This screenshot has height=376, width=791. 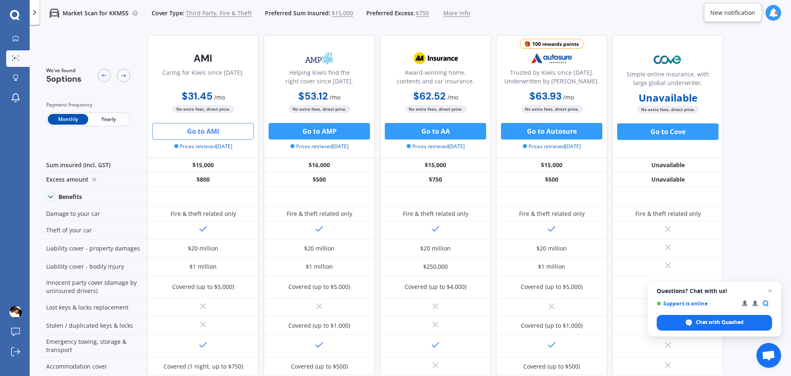 I want to click on div: Covered (1 night, up to $750), so click(x=203, y=366).